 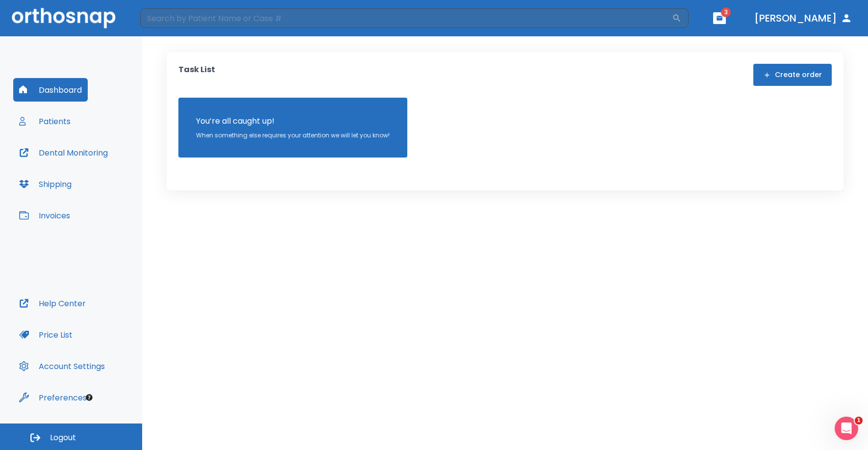 I want to click on a: Account Settings, so click(x=62, y=366).